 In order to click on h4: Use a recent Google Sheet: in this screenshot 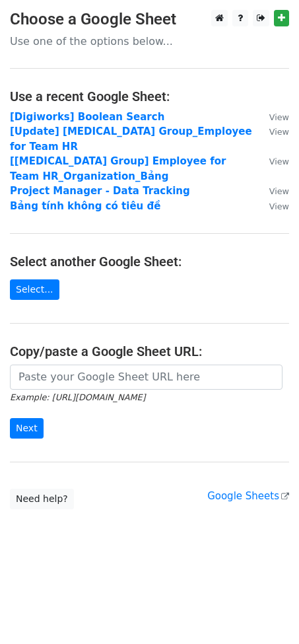, I will do `click(149, 97)`.